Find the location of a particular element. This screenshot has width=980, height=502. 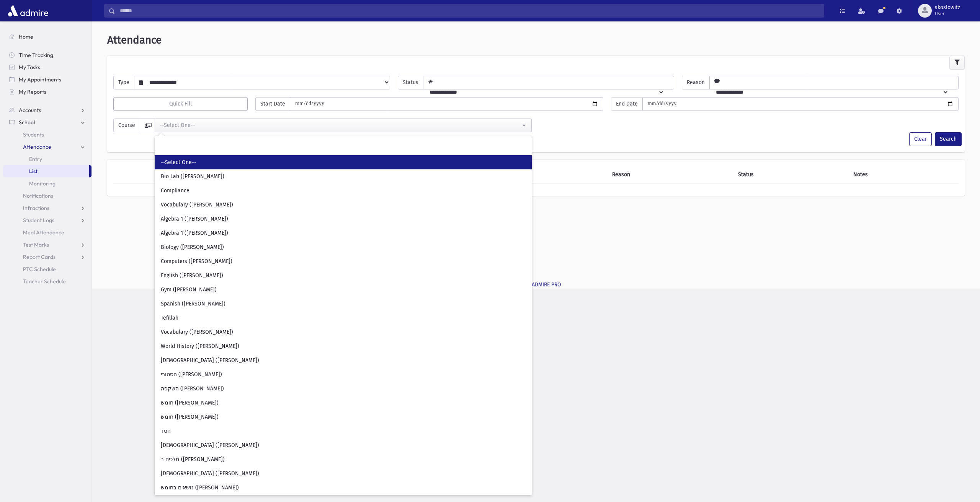

a: Meal Attendance is located at coordinates (47, 232).